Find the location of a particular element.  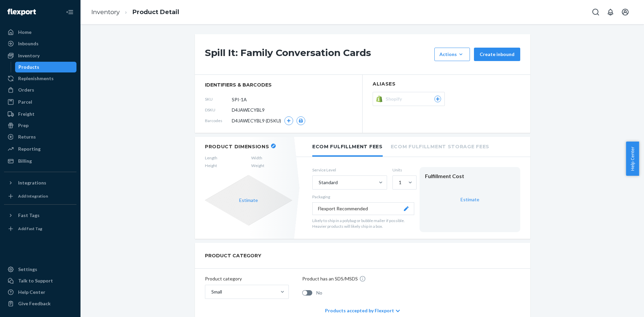

div: Help Center is located at coordinates (32, 292).